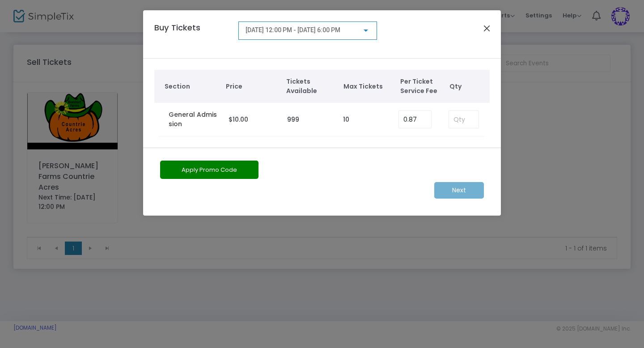  I want to click on span: Tickets Available, so click(311, 86).